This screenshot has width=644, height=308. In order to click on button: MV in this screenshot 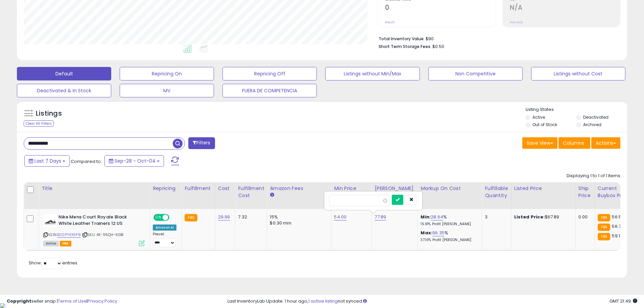, I will do `click(166, 91)`.